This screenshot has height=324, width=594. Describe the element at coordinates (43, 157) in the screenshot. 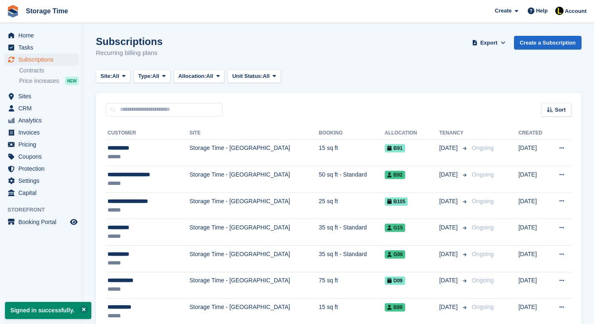

I see `span: Coupons` at that location.